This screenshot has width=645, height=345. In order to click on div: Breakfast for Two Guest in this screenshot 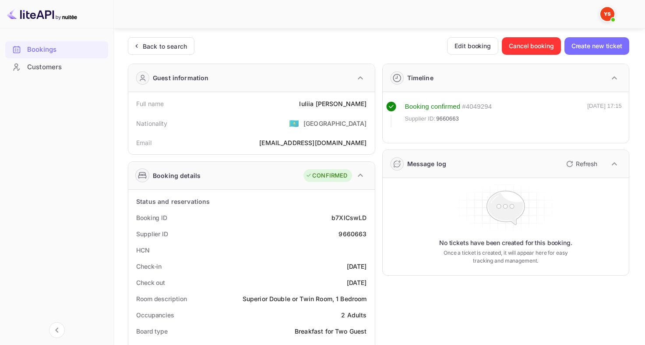, I will do `click(331, 331)`.